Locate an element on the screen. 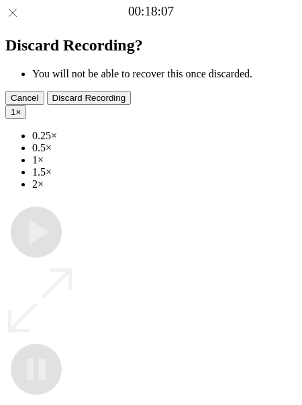 The height and width of the screenshot is (405, 302). li: 2× is located at coordinates (165, 184).